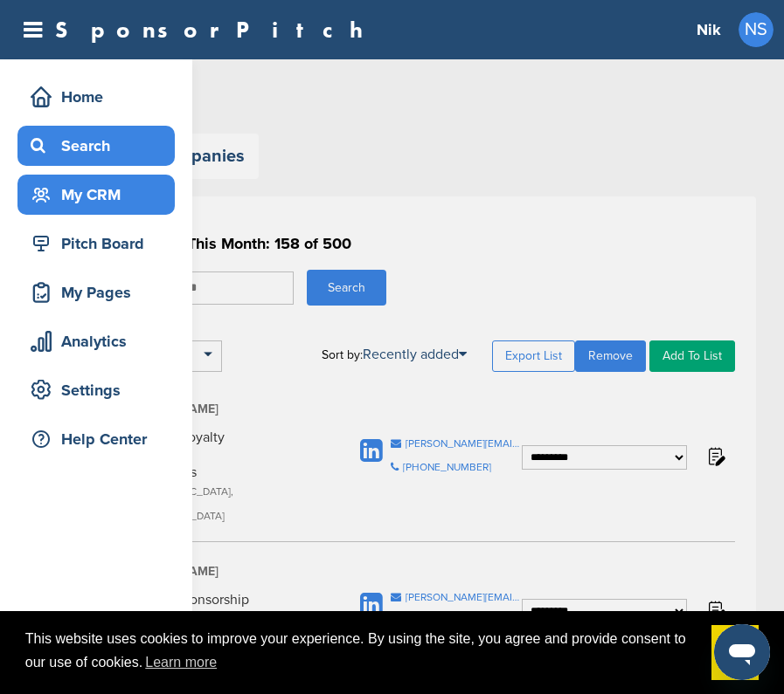  Describe the element at coordinates (361, 652) in the screenshot. I see `span: This website uses cookies to improve your experience. By using the site, you agree and provide co...` at that location.